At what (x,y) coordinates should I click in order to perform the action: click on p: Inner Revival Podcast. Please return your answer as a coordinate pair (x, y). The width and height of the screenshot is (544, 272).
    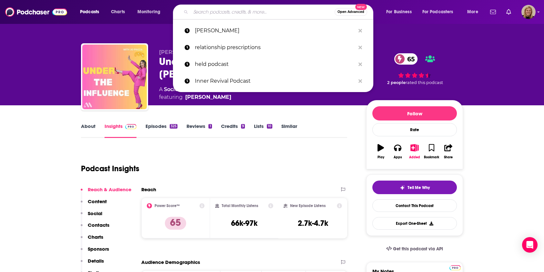
    Looking at the image, I should click on (275, 81).